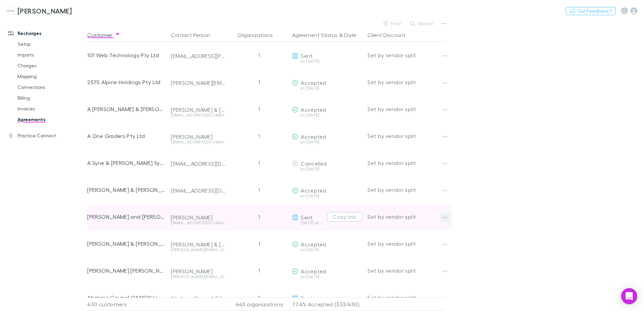 The image size is (644, 311). Describe the element at coordinates (51, 66) in the screenshot. I see `a: Charges` at that location.